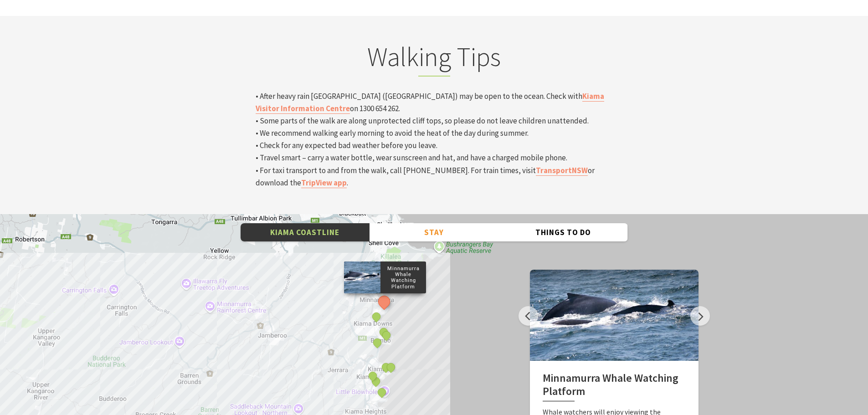 The width and height of the screenshot is (868, 415). I want to click on p: Minnamurra Whale Watching Platform, so click(403, 278).